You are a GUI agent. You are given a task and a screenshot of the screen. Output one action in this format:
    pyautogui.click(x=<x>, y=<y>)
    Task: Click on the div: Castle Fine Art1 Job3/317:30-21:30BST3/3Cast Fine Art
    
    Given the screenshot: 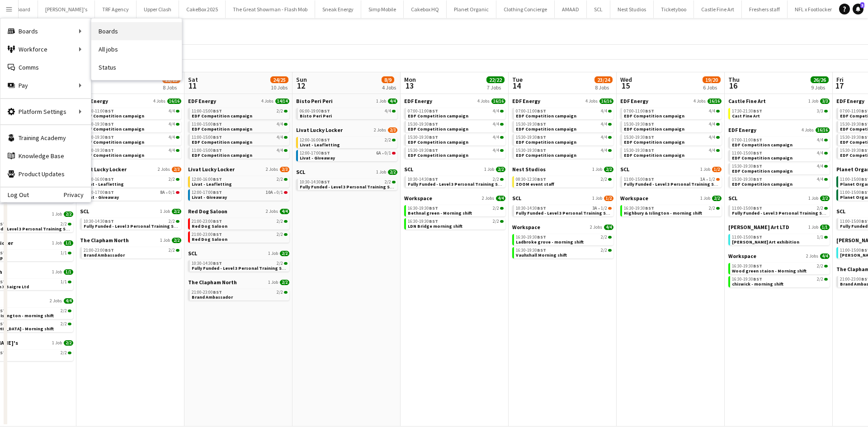 What is the action you would take?
    pyautogui.click(x=779, y=112)
    